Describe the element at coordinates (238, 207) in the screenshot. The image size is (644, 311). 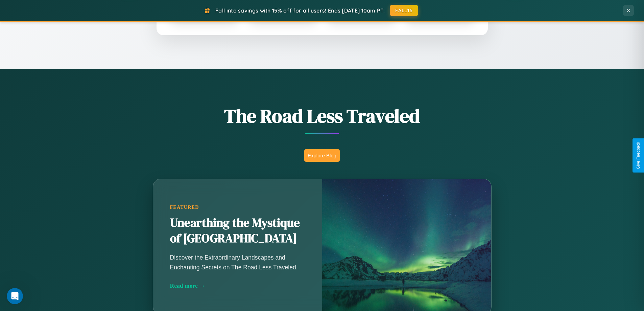
I see `div: Featured` at that location.